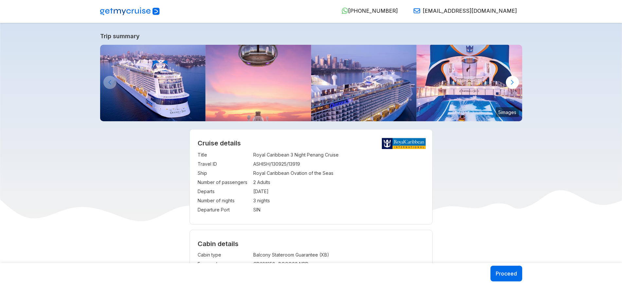  What do you see at coordinates (224, 155) in the screenshot?
I see `td: Title` at bounding box center [224, 155].